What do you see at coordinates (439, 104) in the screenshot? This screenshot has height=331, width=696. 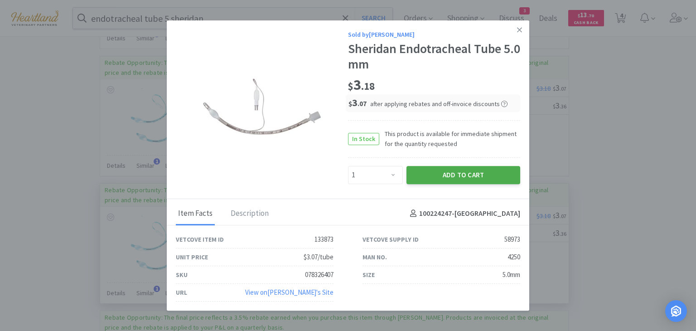 I see `span: after applying rebates and off-invoice discounts` at bounding box center [439, 104].